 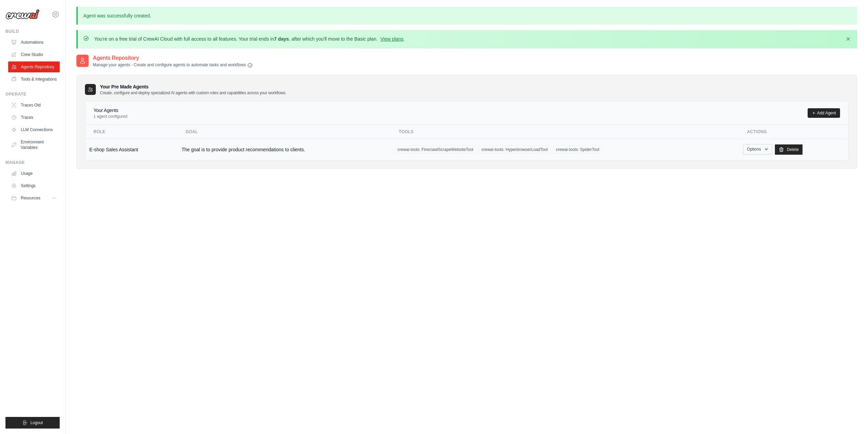 What do you see at coordinates (515, 150) in the screenshot?
I see `span: crewai-tools: HyperbrowserLoadTool` at bounding box center [515, 150].